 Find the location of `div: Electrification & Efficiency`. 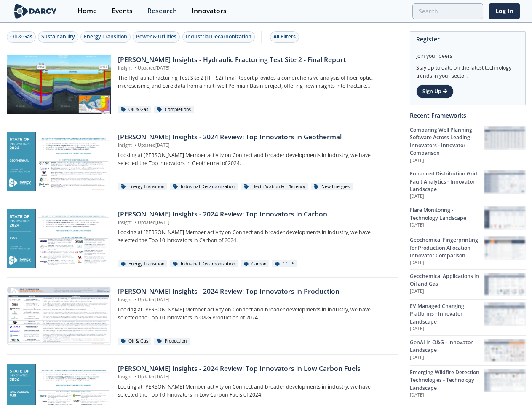

div: Electrification & Efficiency is located at coordinates (274, 187).